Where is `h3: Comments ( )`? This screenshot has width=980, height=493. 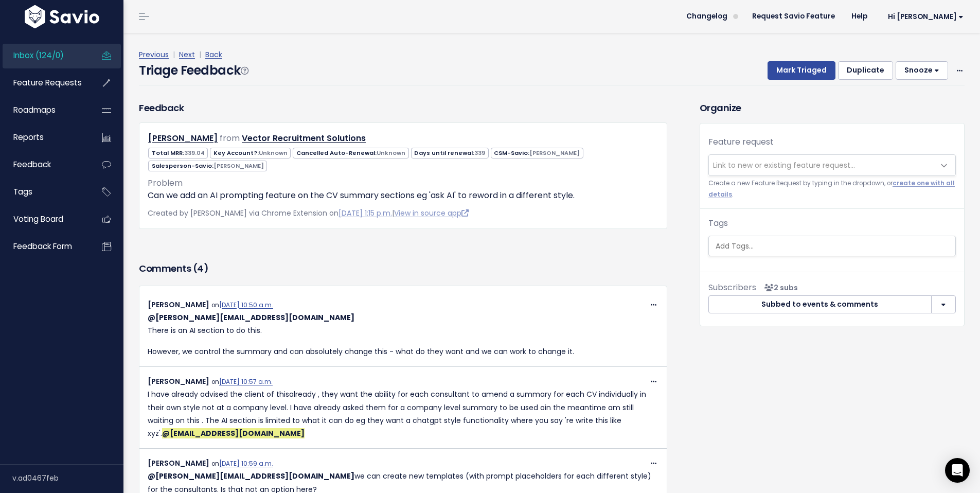
h3: Comments ( ) is located at coordinates (403, 269).